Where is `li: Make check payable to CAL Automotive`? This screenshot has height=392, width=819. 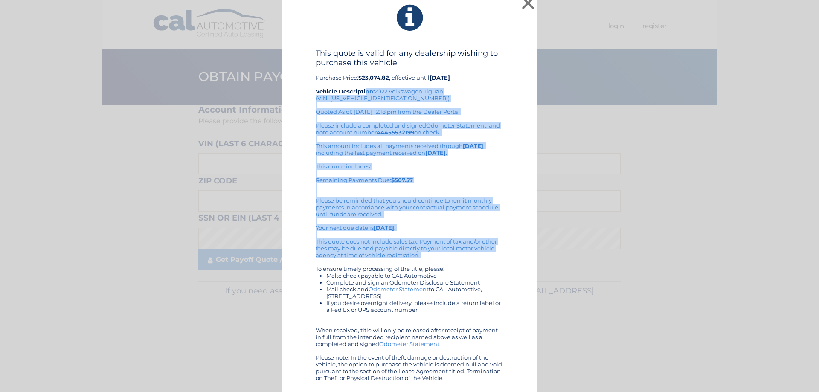
li: Make check payable to CAL Automotive is located at coordinates (414, 275).